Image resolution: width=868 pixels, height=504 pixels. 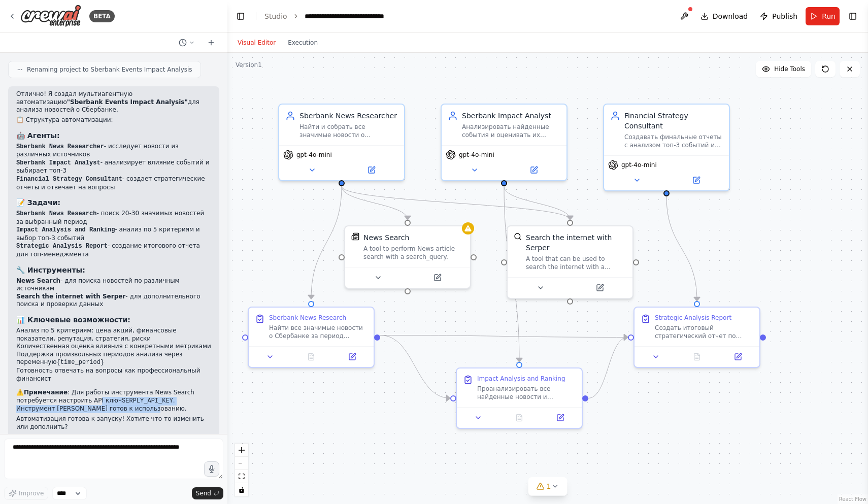 What do you see at coordinates (576, 263) in the screenshot?
I see `div: A tool that can be used to search the internet with a search_query. Supports different search typ...` at bounding box center [576, 263].